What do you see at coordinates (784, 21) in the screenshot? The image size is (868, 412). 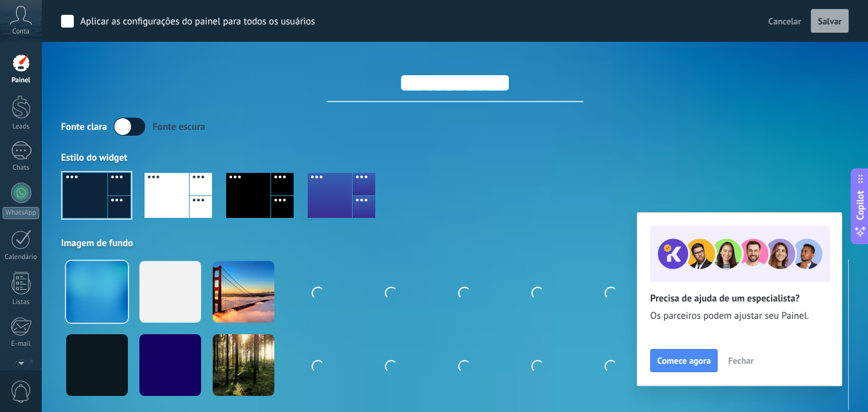 I see `button: Cancelar` at bounding box center [784, 21].